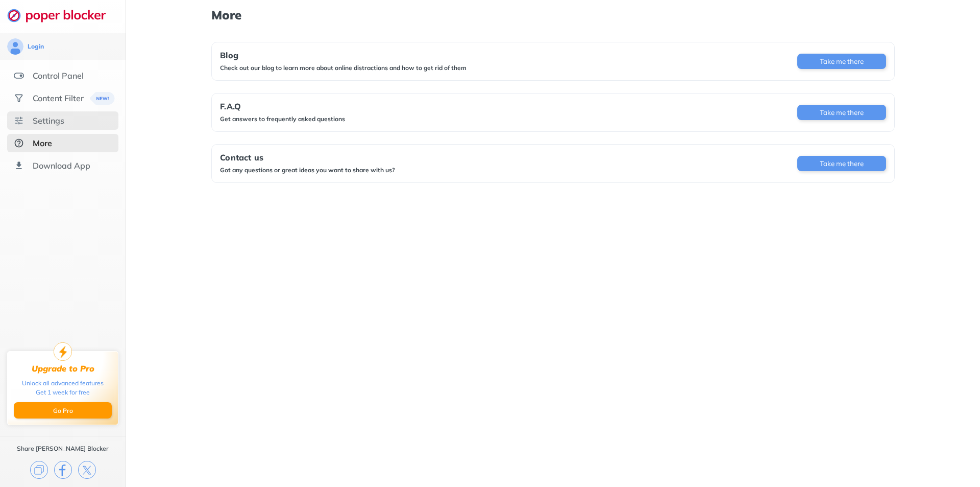 This screenshot has height=487, width=980. What do you see at coordinates (63, 392) in the screenshot?
I see `div: Get 1 week for free` at bounding box center [63, 392].